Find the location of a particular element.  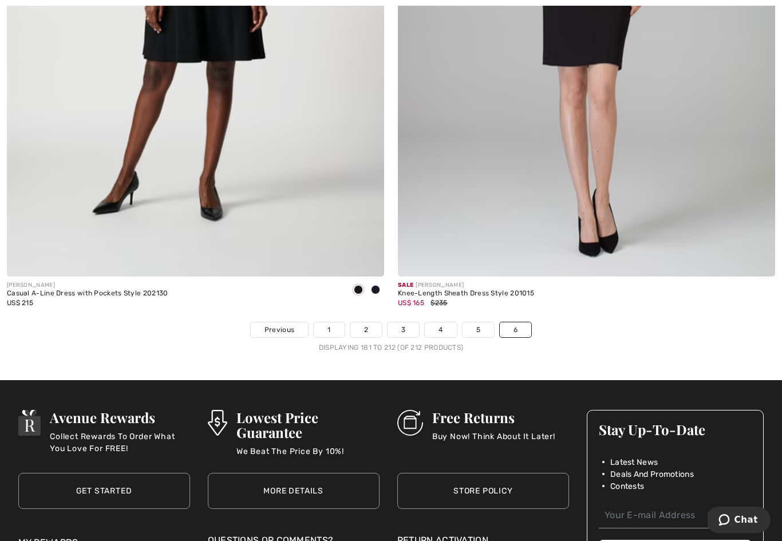

h3: Free Returns is located at coordinates (493, 417).